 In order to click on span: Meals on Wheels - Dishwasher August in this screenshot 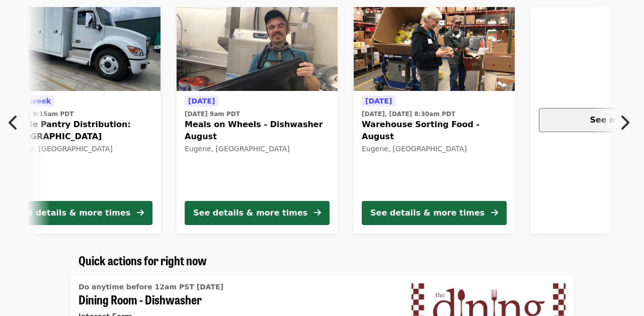, I will do `click(257, 131)`.